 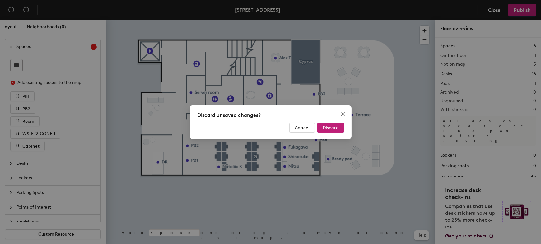 I want to click on button: Close, so click(x=343, y=114).